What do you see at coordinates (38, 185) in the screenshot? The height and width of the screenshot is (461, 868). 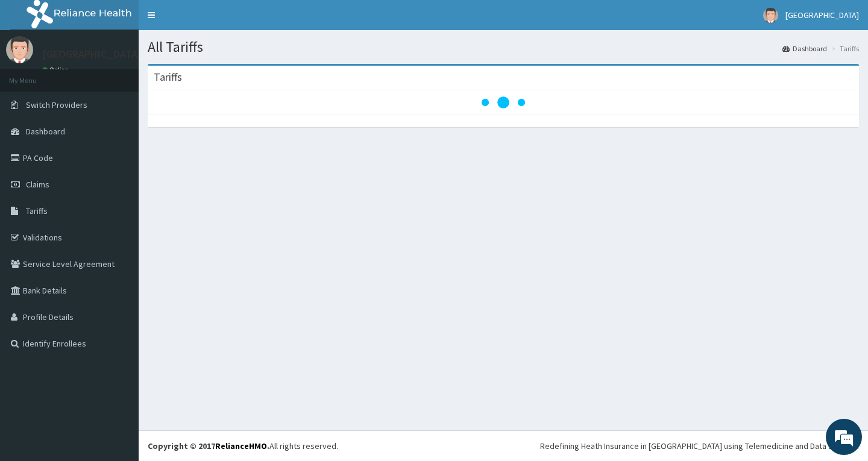 I see `span: Claims` at bounding box center [38, 185].